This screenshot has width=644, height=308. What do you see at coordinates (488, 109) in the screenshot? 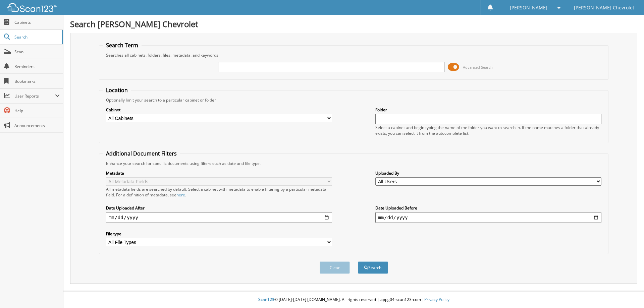
I see `label: Folder` at bounding box center [488, 109].